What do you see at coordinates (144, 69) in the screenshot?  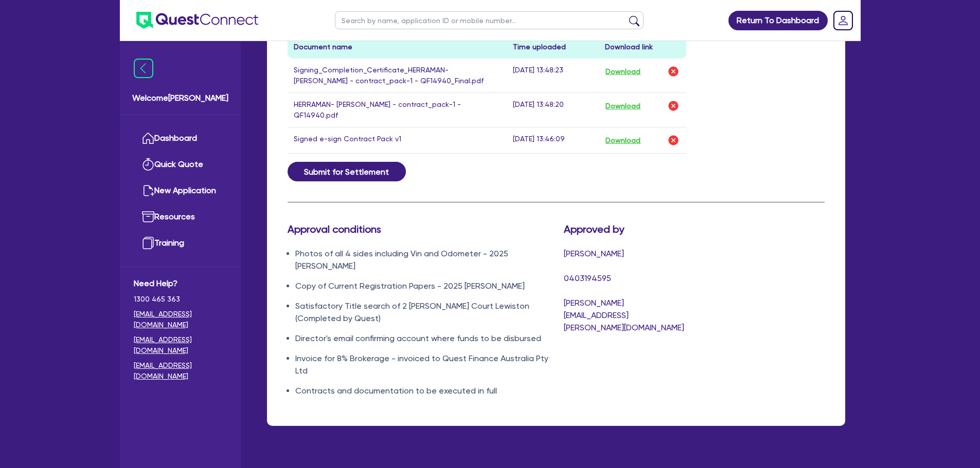 I see `img: icon-menu-close` at bounding box center [144, 69].